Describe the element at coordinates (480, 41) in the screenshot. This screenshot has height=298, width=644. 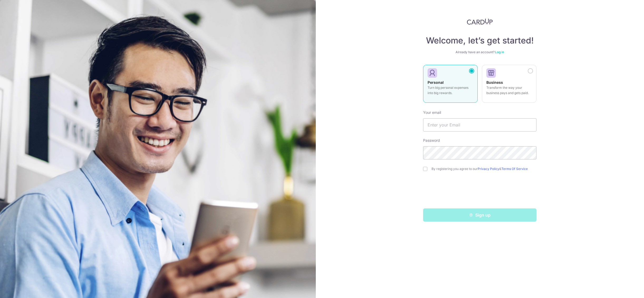
I see `h4: Welcome, let’s get started!` at that location.